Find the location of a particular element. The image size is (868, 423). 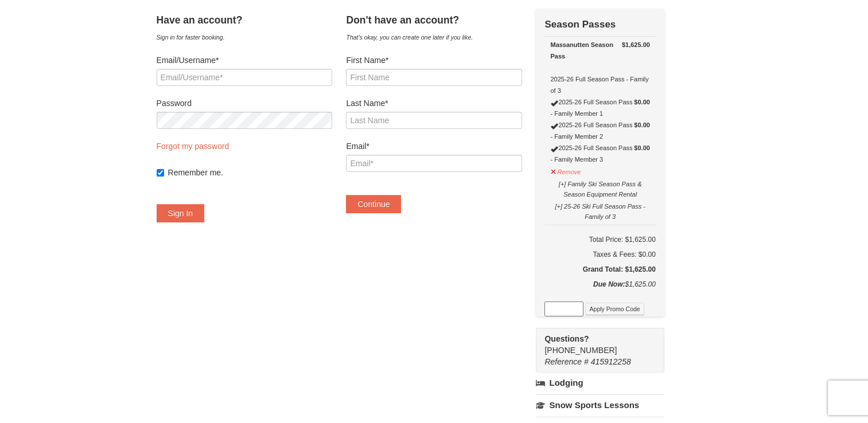

label: First Name* is located at coordinates (434, 60).